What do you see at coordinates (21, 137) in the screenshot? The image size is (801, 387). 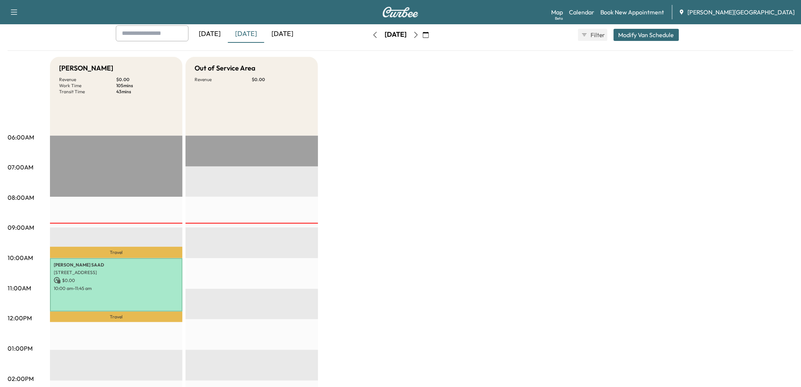 I see `p: 06:00AM` at bounding box center [21, 137].